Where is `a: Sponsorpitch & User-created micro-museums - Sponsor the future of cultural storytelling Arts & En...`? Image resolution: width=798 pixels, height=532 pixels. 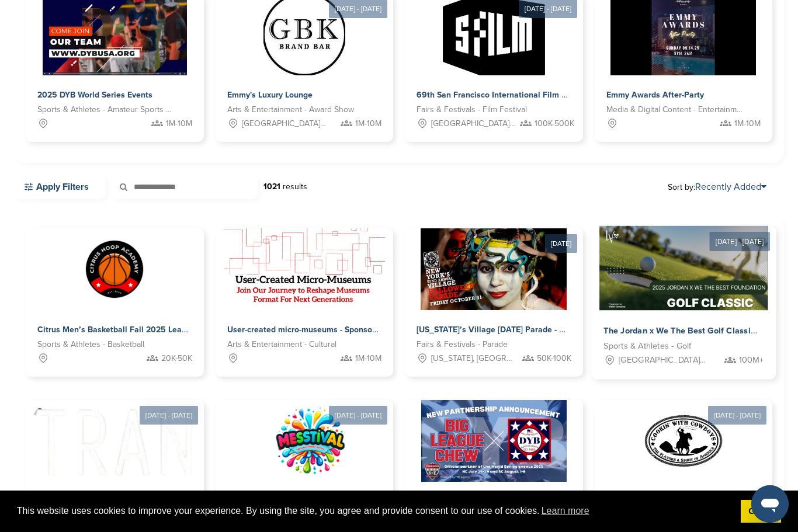 a: Sponsorpitch & User-created micro-museums - Sponsor the future of cultural storytelling Arts & En... is located at coordinates (305, 303).